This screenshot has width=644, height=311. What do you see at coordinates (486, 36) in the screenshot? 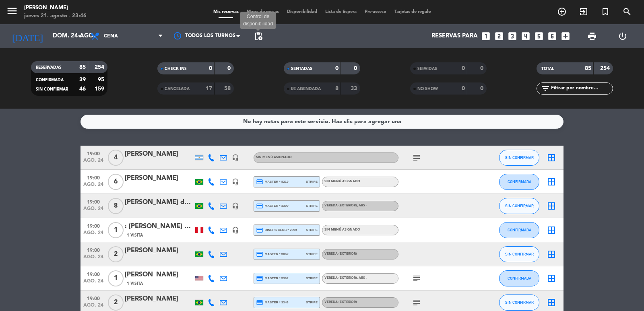
I see `i: looks_one` at bounding box center [486, 36].